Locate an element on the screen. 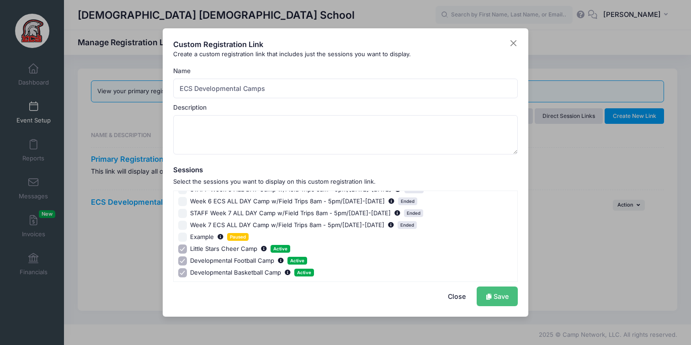 This screenshot has width=691, height=345. span: Example is located at coordinates (219, 237).